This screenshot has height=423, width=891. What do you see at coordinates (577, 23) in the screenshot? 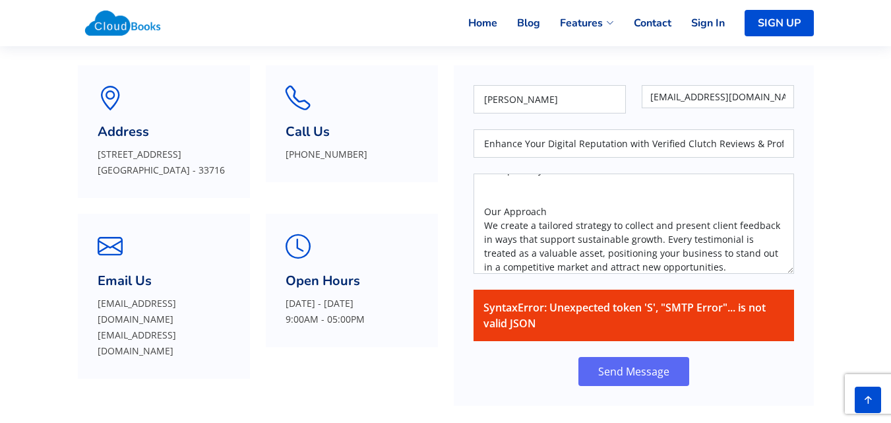
I see `a: Features` at bounding box center [577, 23].